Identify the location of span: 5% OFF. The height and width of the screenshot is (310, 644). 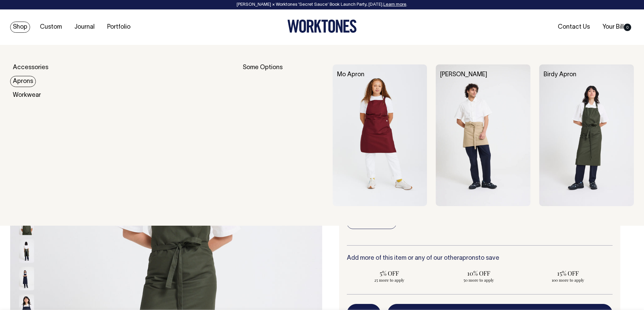
(390, 273).